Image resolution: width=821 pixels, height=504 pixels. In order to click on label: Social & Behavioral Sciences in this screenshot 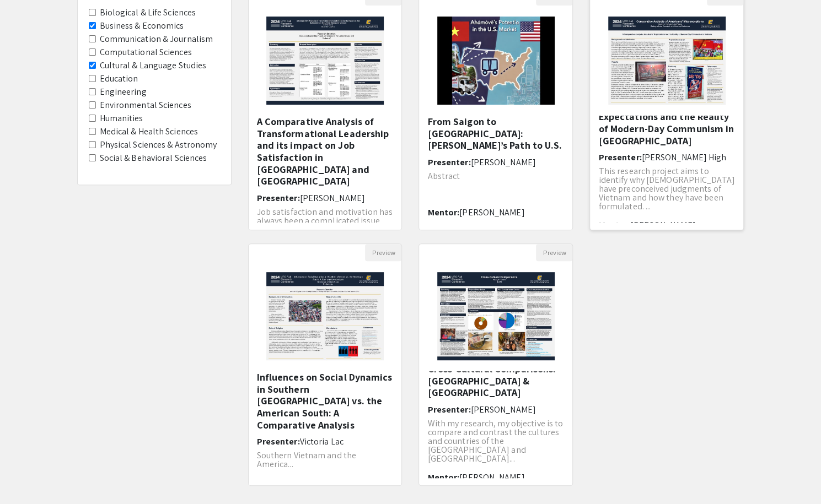, I will do `click(154, 158)`.